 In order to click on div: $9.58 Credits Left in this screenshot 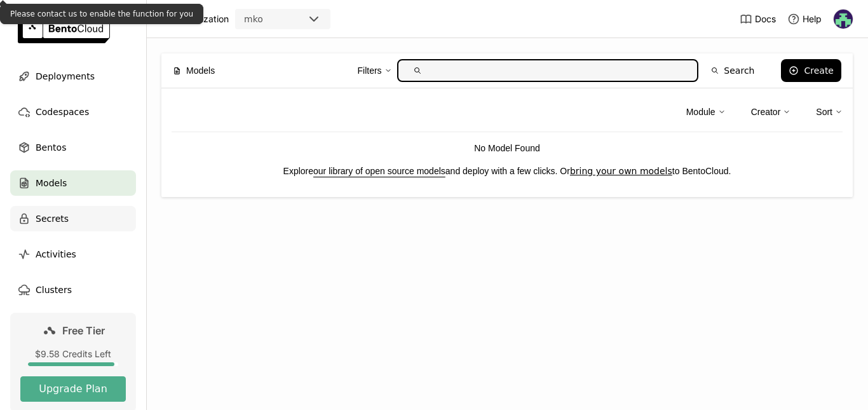, I will do `click(73, 354)`.